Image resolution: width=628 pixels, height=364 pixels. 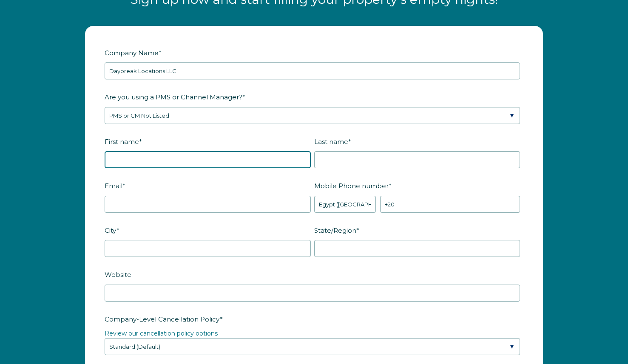 What do you see at coordinates (122, 142) in the screenshot?
I see `span: First name` at bounding box center [122, 142].